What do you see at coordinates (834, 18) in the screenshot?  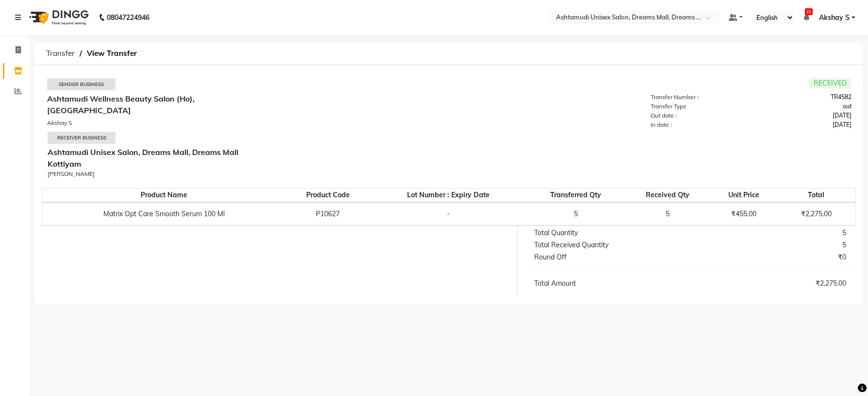 I see `span: Akshay S` at bounding box center [834, 18].